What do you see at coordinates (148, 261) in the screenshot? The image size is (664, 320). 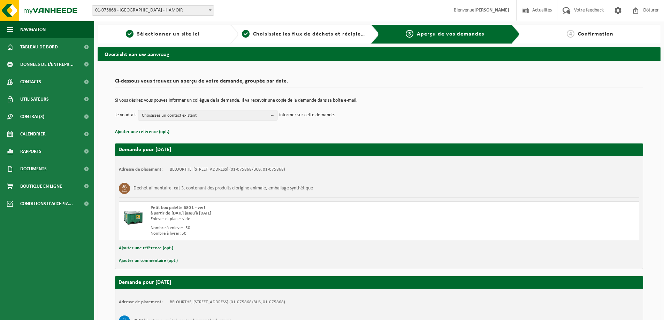 I see `button: Ajouter un commentaire (opt.)` at bounding box center [148, 261].